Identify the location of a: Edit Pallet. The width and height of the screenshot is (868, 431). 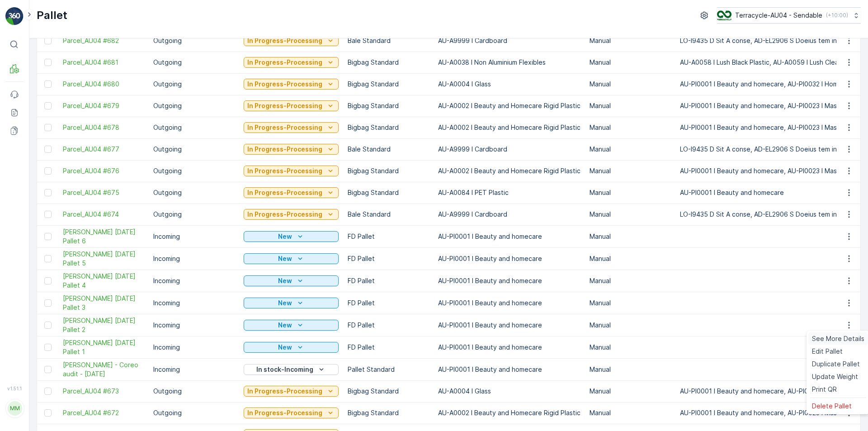
(838, 352).